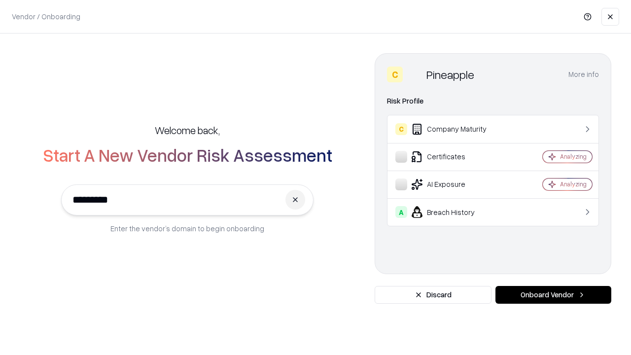 This screenshot has height=355, width=631. I want to click on div: AI Exposure, so click(454, 184).